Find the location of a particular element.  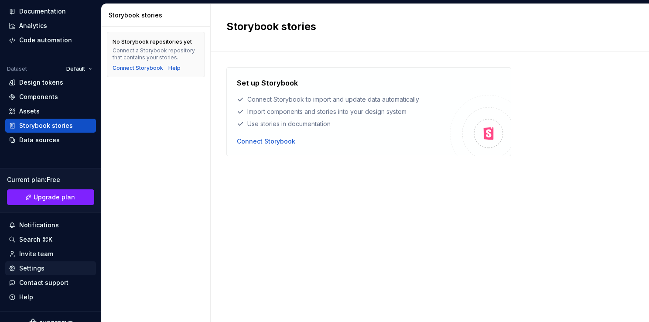

div: Data sources is located at coordinates (39, 140).